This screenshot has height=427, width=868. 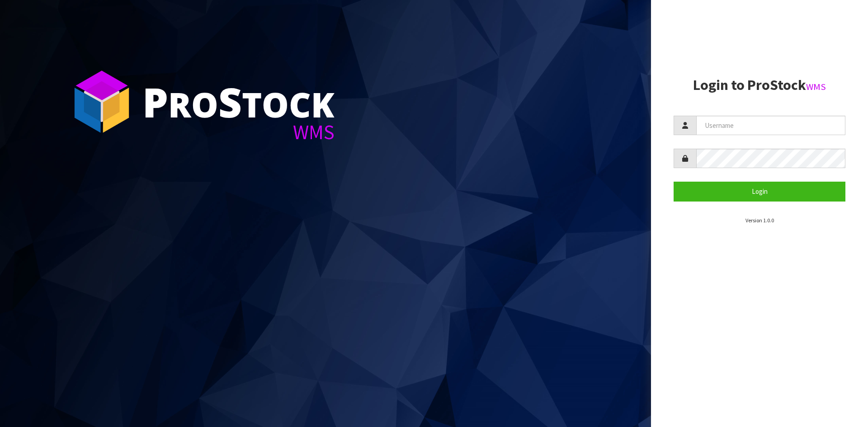 I want to click on button: Login, so click(x=759, y=191).